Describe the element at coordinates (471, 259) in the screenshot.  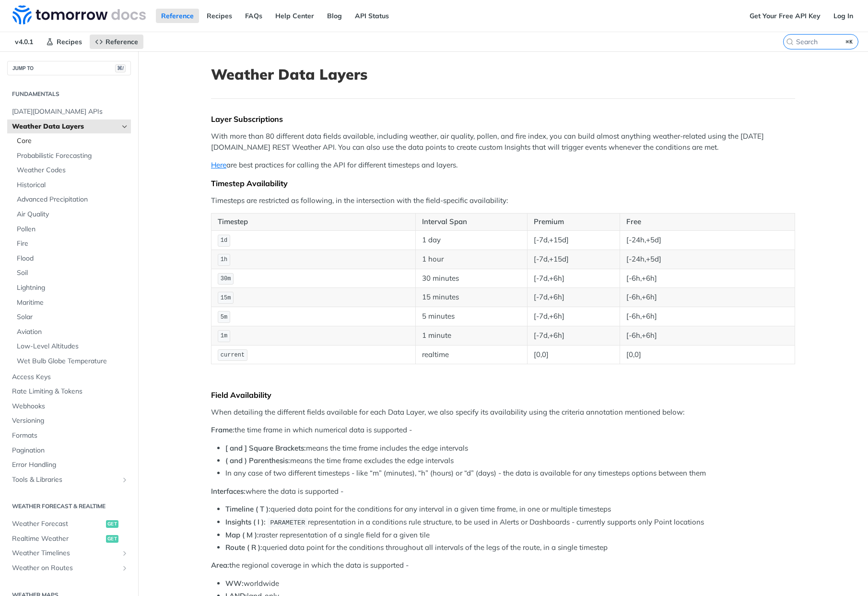
I see `td: 1 hour` at that location.